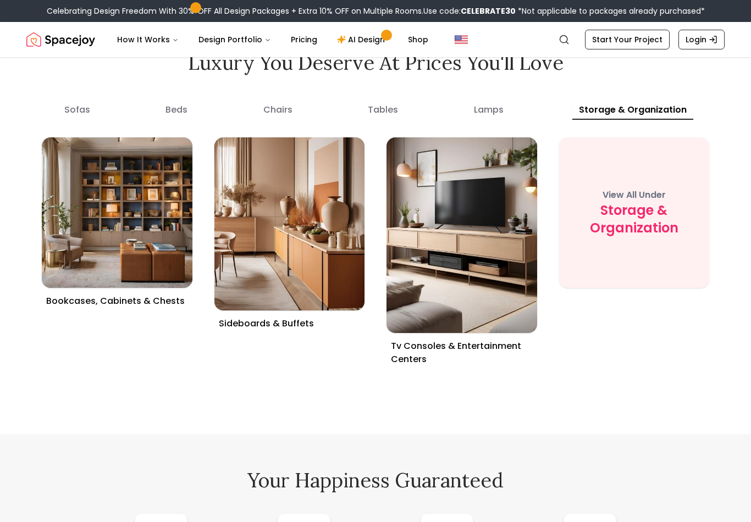  I want to click on a: AI Design, so click(362, 40).